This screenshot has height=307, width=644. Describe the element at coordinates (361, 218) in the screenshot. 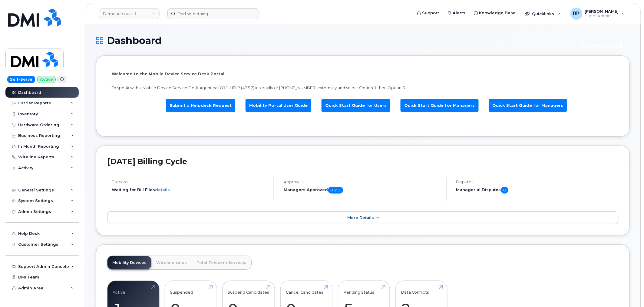

I see `span: More Details` at that location.